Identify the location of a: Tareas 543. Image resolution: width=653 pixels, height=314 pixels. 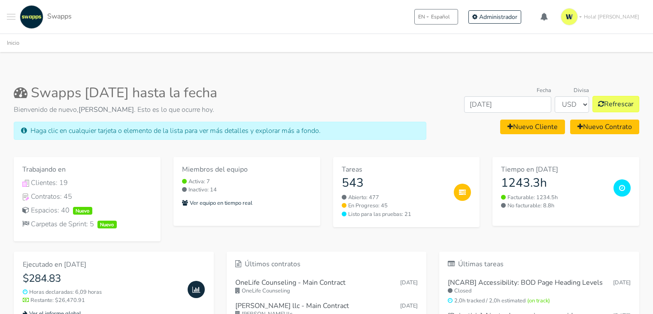
(395, 177).